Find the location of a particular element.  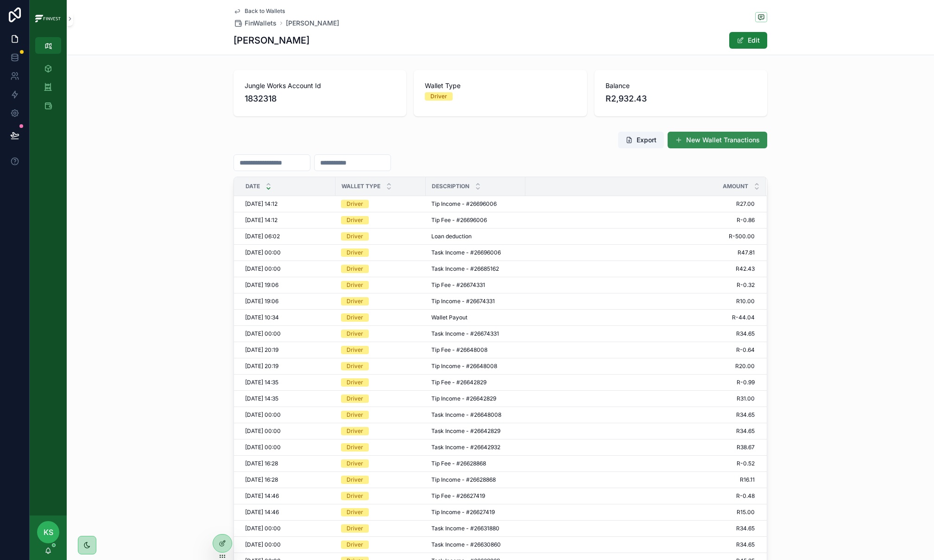

span: Tip Income - #26696006 is located at coordinates (464, 204).